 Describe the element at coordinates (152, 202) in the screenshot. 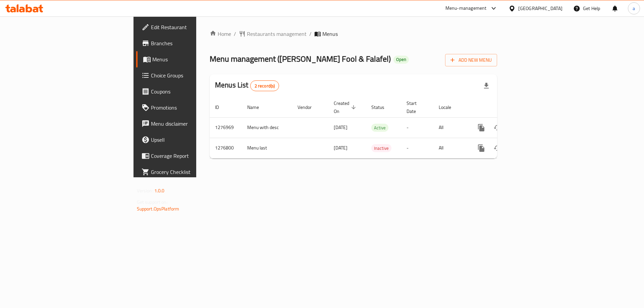

I see `span: Get support on:` at that location.